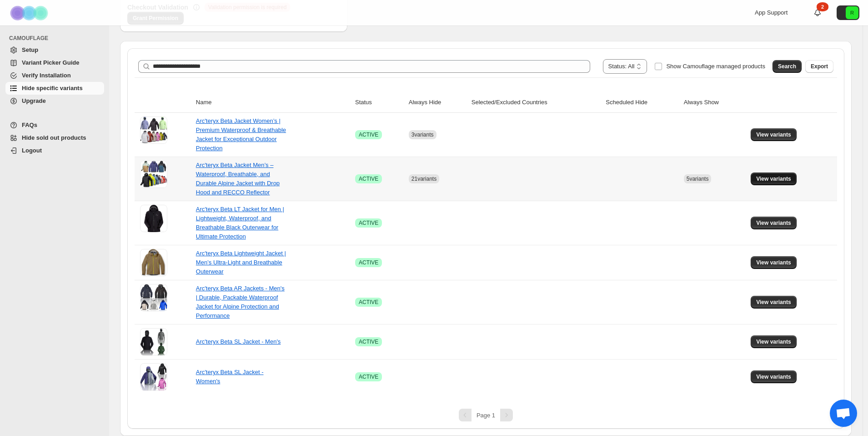  I want to click on nav: Pagination, so click(486, 415).